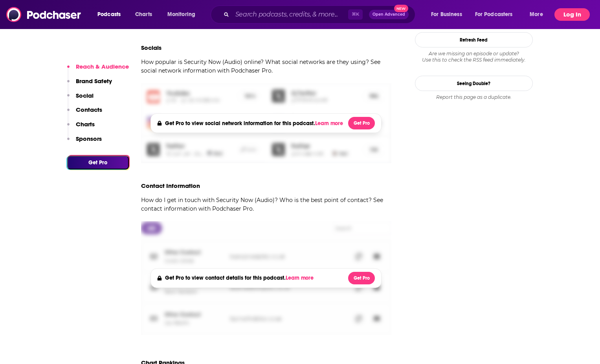  I want to click on button: Sponsors, so click(84, 142).